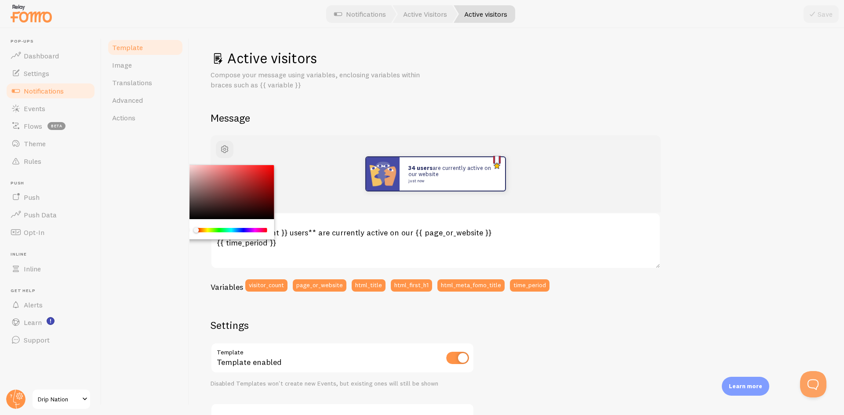 Image resolution: width=844 pixels, height=415 pixels. Describe the element at coordinates (516, 58) in the screenshot. I see `h1: Active visitors` at that location.